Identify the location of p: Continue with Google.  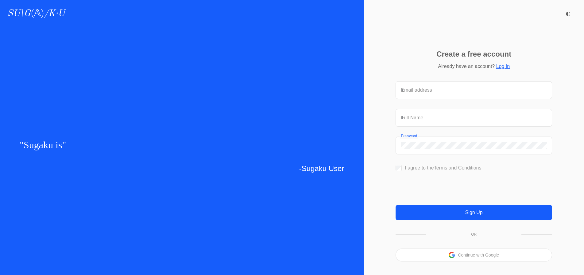
(479, 255).